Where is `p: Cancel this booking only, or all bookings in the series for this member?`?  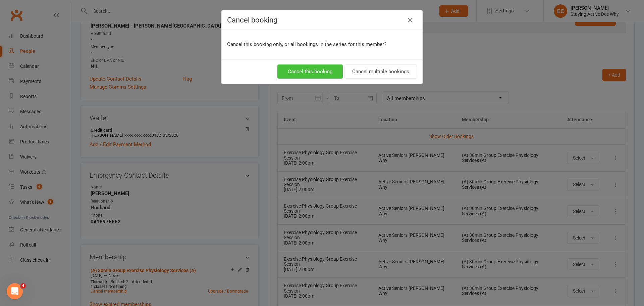 p: Cancel this booking only, or all bookings in the series for this member? is located at coordinates (322, 44).